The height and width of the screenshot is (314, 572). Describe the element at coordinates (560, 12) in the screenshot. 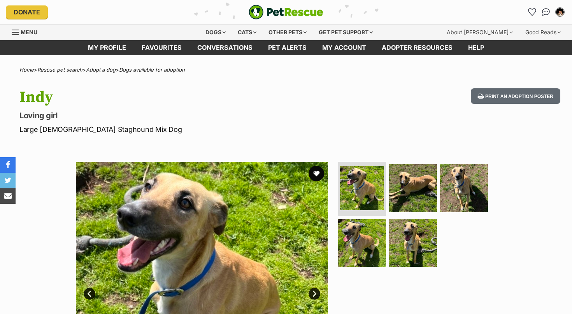

I see `img: Clare Duyker profile pic` at that location.